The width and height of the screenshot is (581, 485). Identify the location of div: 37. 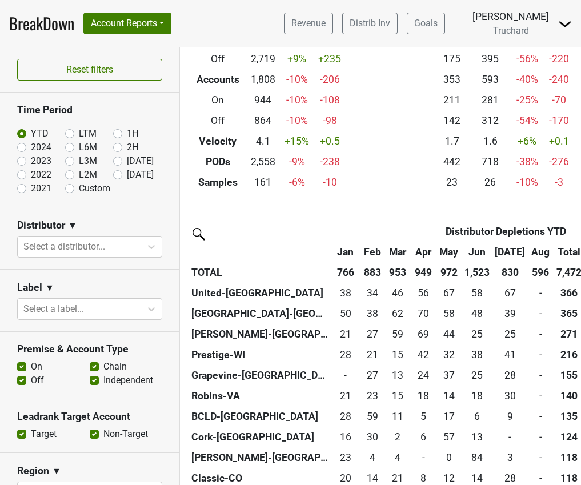
(449, 376).